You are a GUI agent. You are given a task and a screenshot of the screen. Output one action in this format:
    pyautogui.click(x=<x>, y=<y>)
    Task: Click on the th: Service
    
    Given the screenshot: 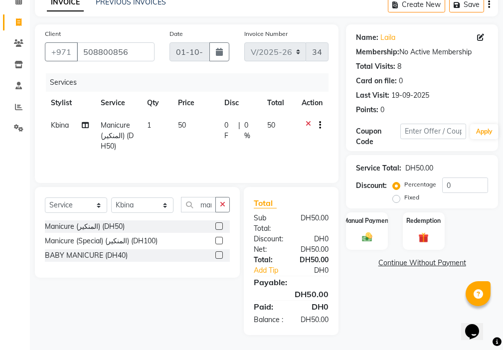 What is the action you would take?
    pyautogui.click(x=118, y=103)
    